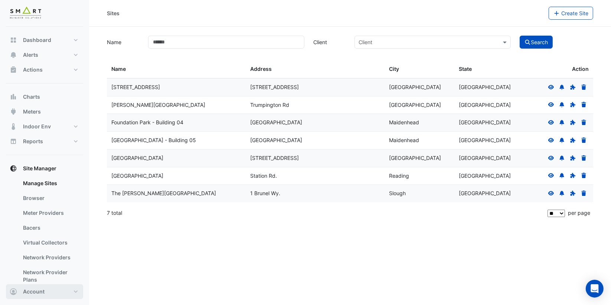  What do you see at coordinates (315, 193) in the screenshot?
I see `div: 1 Brunel Wy.` at bounding box center [315, 193].